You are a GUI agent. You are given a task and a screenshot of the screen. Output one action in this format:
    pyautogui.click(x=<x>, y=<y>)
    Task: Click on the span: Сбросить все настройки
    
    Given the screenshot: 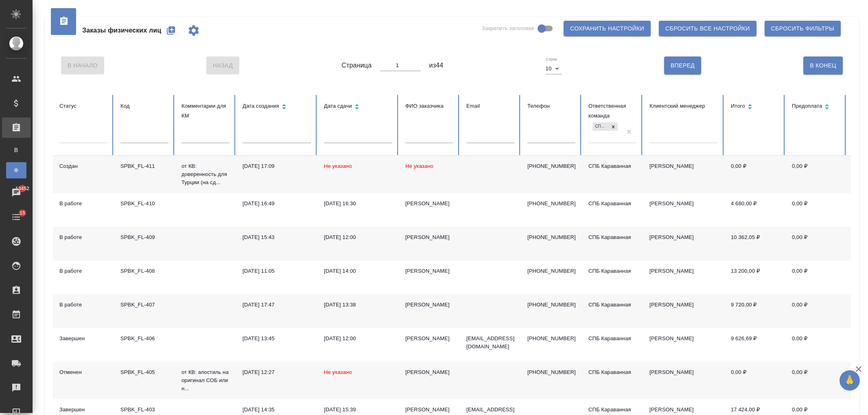 What is the action you would take?
    pyautogui.click(x=708, y=29)
    